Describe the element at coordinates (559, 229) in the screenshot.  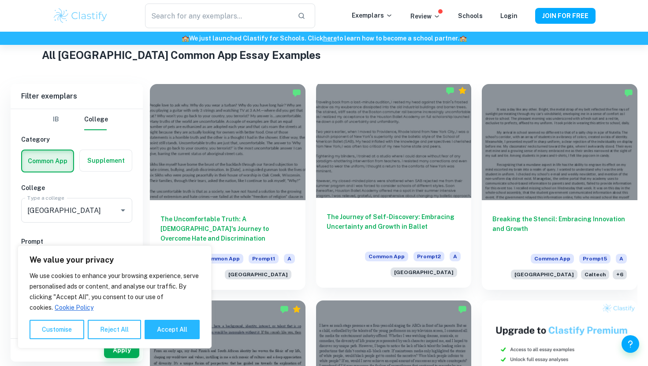
I see `h6: Breaking the Stencil: Embracing Innovation and Growth` at that location.